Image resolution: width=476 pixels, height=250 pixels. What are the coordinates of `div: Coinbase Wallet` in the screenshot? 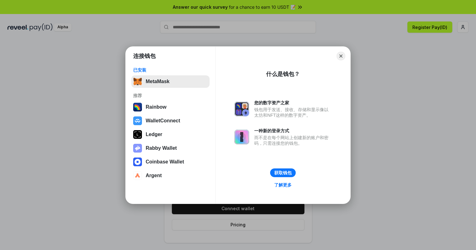 It's located at (165, 162).